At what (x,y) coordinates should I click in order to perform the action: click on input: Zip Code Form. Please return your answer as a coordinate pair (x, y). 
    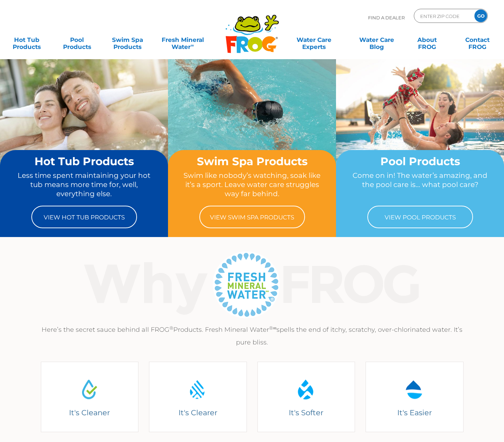
    Looking at the image, I should click on (443, 16).